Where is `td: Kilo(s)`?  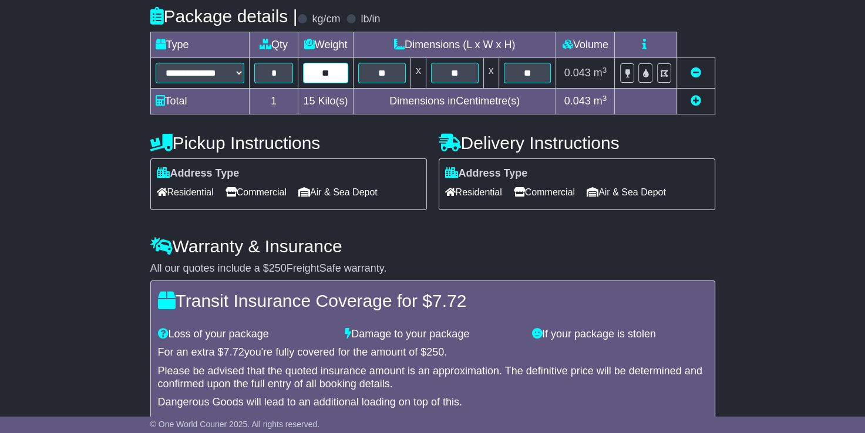 td: Kilo(s) is located at coordinates (326, 102).